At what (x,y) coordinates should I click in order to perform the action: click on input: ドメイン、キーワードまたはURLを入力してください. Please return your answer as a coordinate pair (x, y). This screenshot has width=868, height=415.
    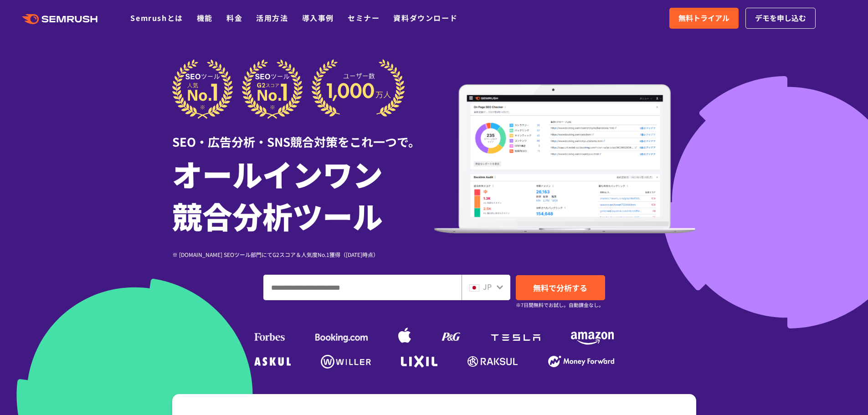
    Looking at the image, I should click on (363, 287).